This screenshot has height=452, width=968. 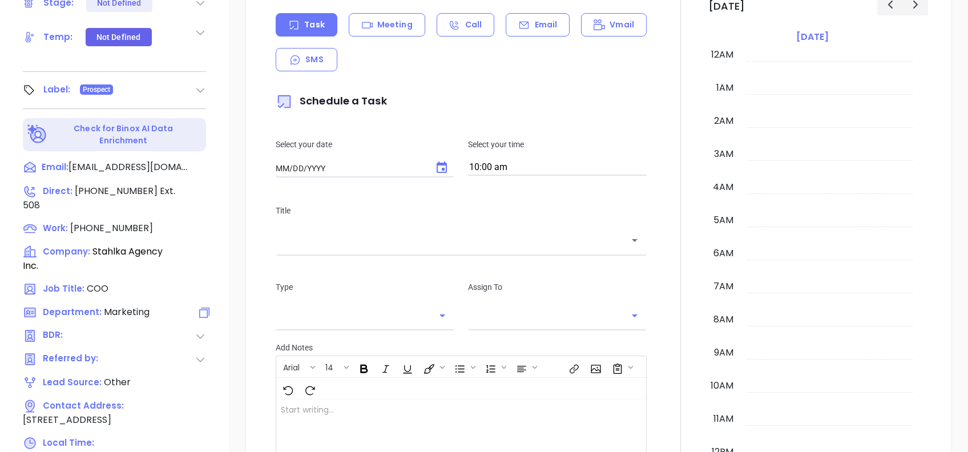 What do you see at coordinates (127, 312) in the screenshot?
I see `span: Marketing` at bounding box center [127, 312].